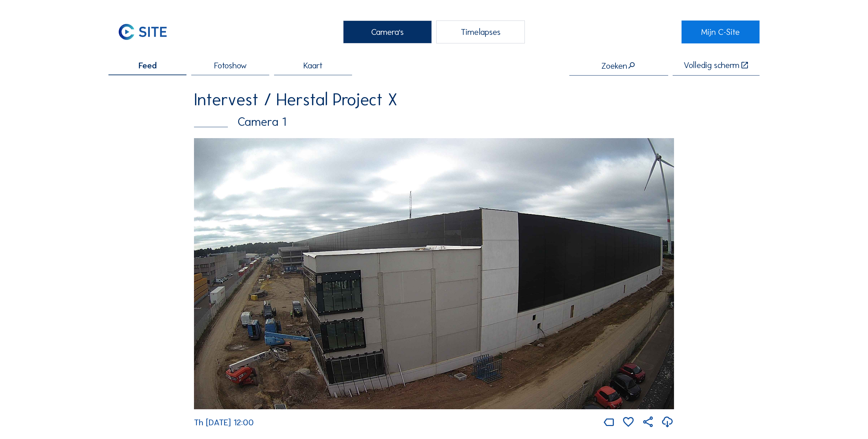  Describe the element at coordinates (230, 65) in the screenshot. I see `span: Fotoshow` at that location.